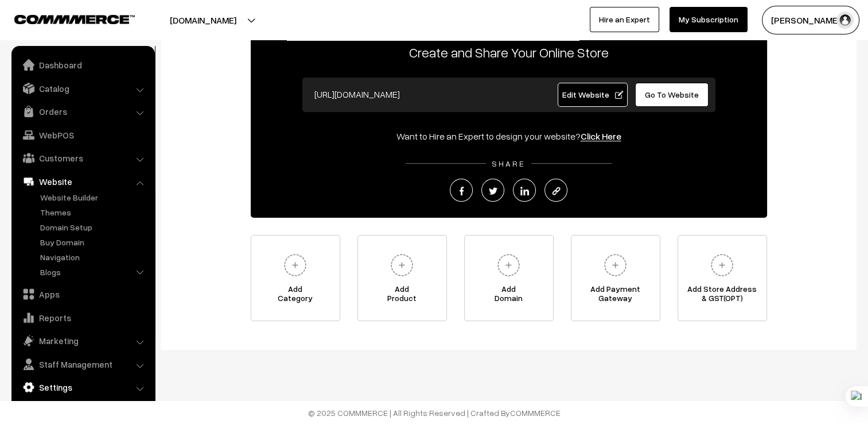 The width and height of the screenshot is (868, 424). What do you see at coordinates (509, 278) in the screenshot?
I see `a: AddDomain` at bounding box center [509, 278].